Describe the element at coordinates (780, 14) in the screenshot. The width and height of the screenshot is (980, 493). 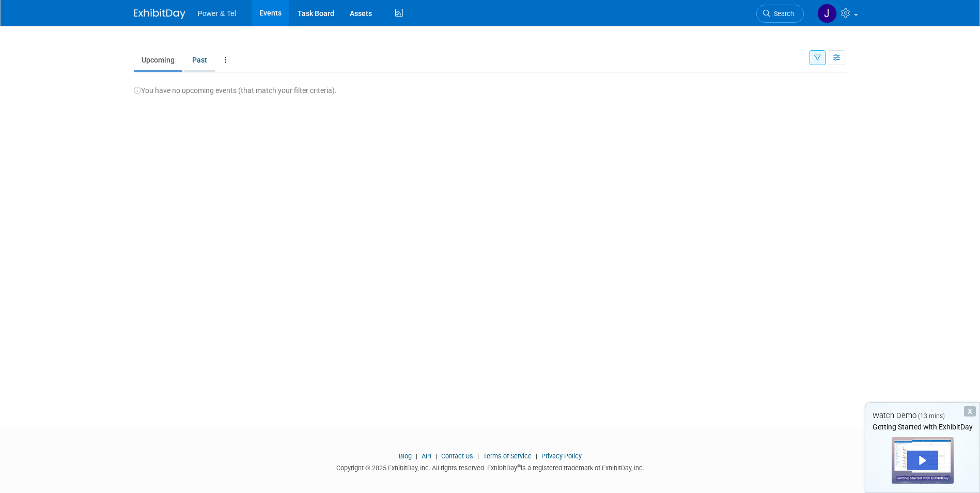
I see `a: Search` at that location.